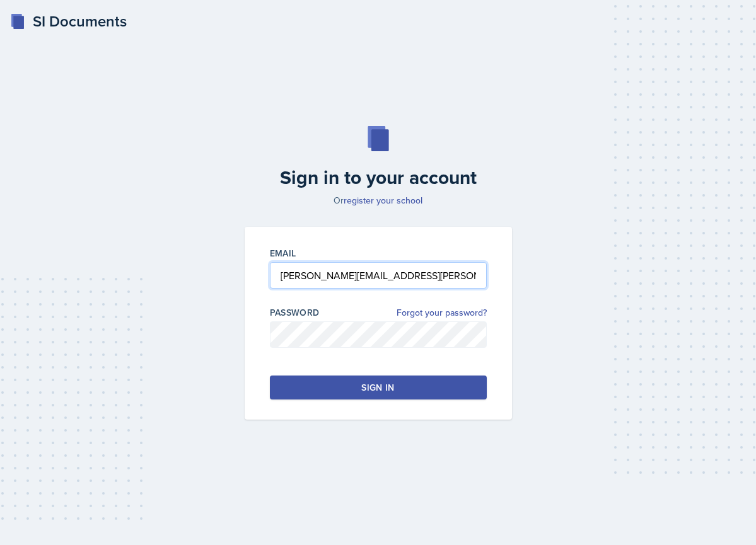  Describe the element at coordinates (378, 201) in the screenshot. I see `p: Or` at that location.